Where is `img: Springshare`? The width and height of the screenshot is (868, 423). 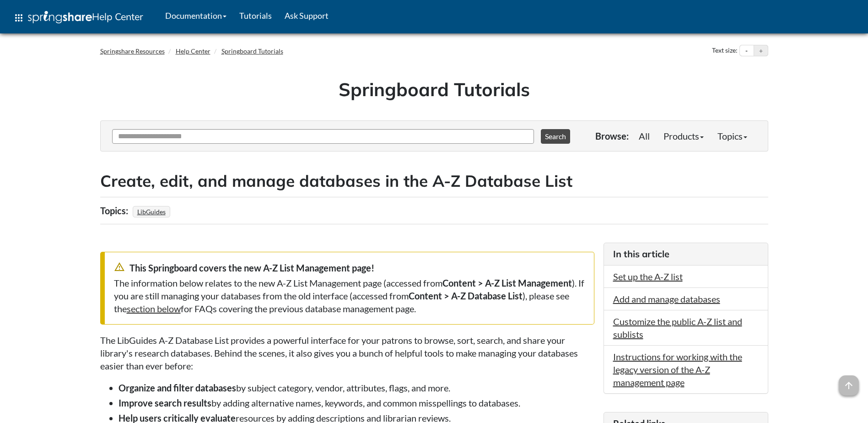
img: Springshare is located at coordinates (60, 17).